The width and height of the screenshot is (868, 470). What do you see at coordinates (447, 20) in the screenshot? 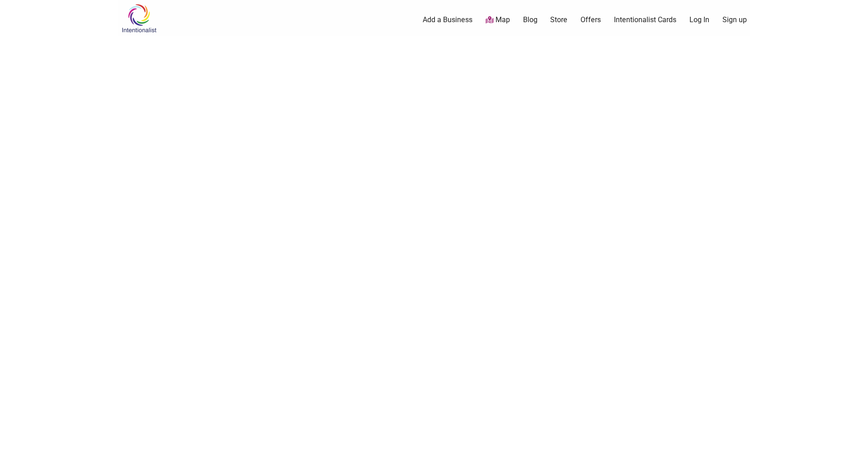
I see `a: Add a Business` at bounding box center [447, 20].